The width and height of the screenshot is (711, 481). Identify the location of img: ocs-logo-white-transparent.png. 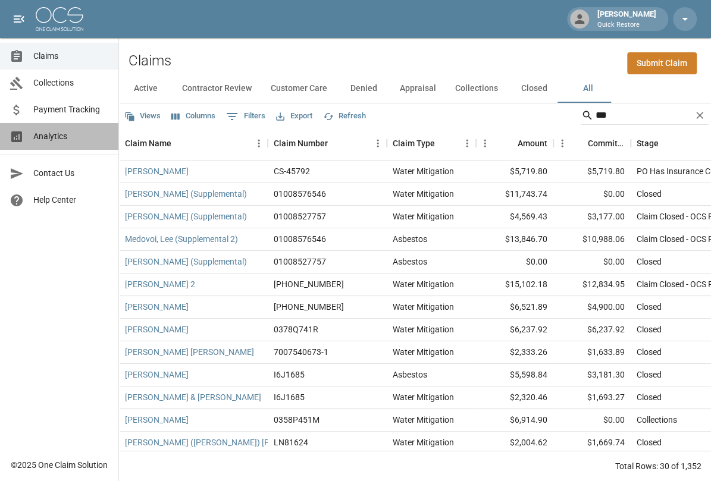
(59, 19).